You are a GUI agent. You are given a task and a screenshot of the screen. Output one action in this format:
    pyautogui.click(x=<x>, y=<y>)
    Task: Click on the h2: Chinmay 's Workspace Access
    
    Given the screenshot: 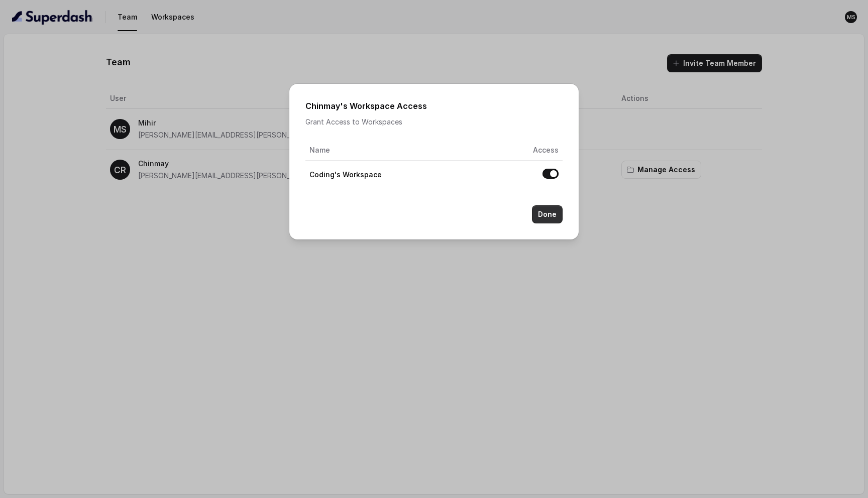 What is the action you would take?
    pyautogui.click(x=434, y=106)
    